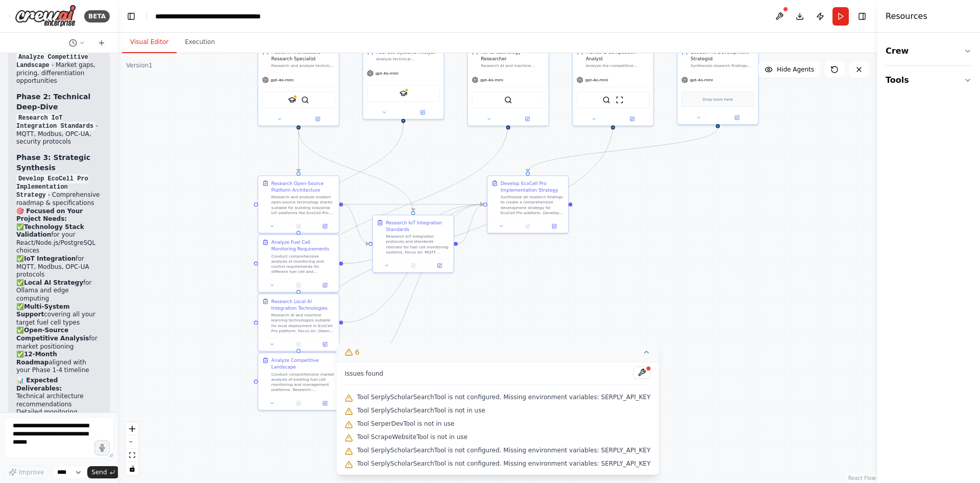  Describe the element at coordinates (723, 66) in the screenshot. I see `div: Synthesize research findings into actionable development strategies for the EcoCell Pro platform....` at that location.